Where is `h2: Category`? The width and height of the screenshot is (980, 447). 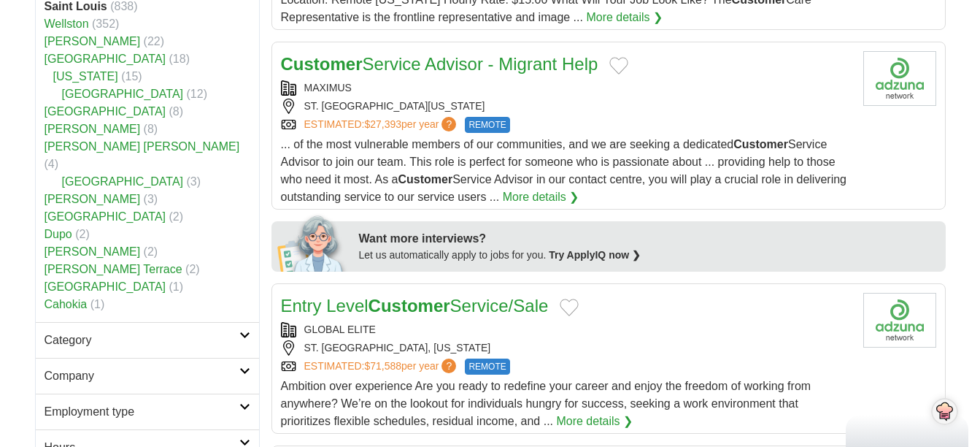 h2: Category is located at coordinates (141, 341).